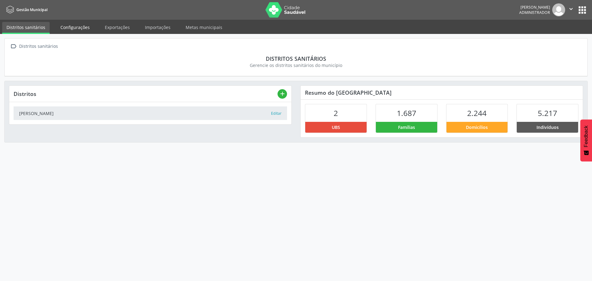  Describe the element at coordinates (75, 27) in the screenshot. I see `a: Configurações` at that location.